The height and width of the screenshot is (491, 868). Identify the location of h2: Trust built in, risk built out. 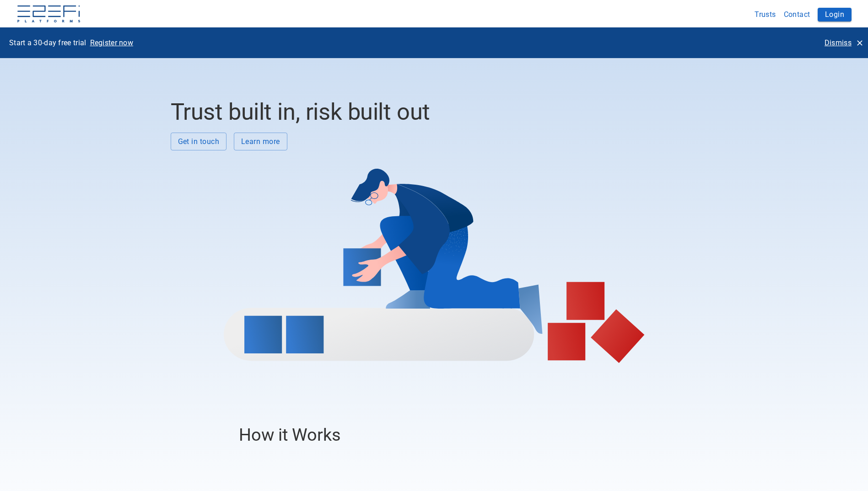
(434, 112).